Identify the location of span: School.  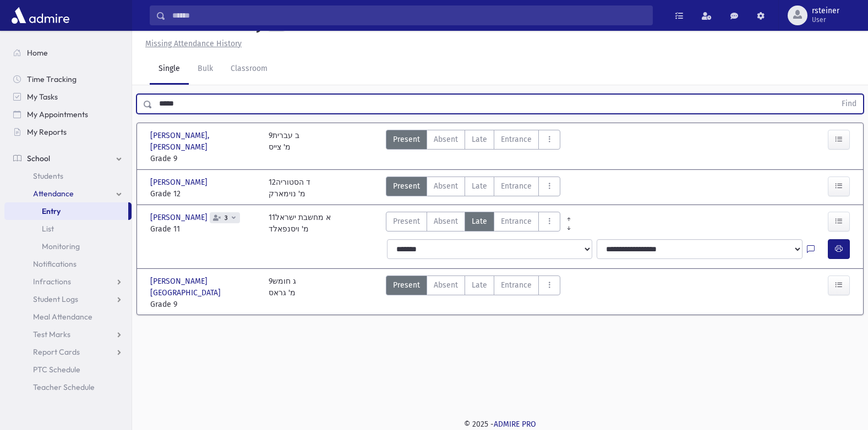
(39, 159).